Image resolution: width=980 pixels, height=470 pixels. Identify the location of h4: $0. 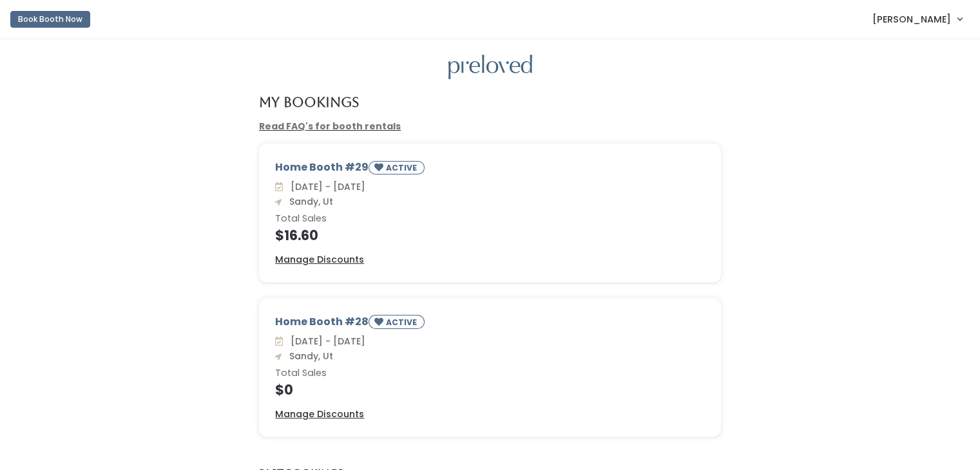
(490, 389).